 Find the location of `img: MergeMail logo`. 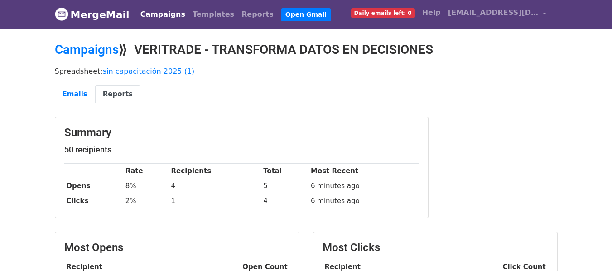

img: MergeMail logo is located at coordinates (62, 14).